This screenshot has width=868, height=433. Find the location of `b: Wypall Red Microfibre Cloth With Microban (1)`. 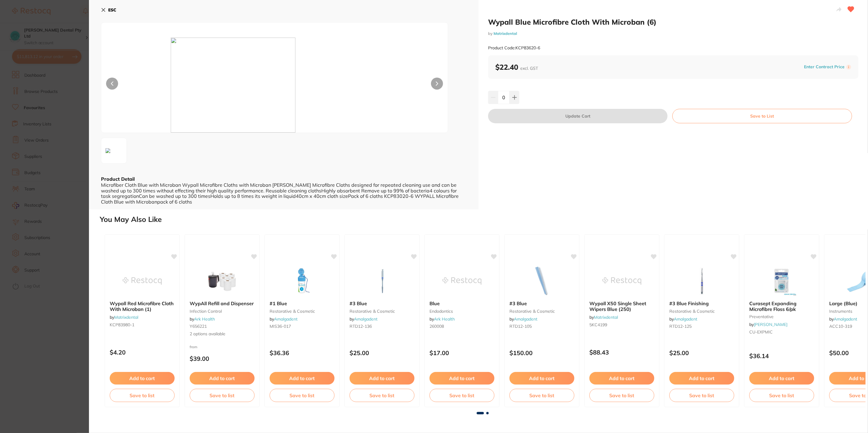

b: Wypall Red Microfibre Cloth With Microban (1) is located at coordinates (142, 306).